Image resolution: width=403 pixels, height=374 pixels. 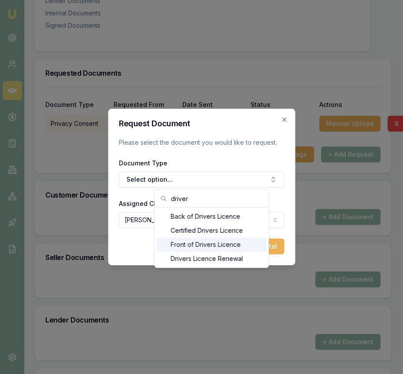 What do you see at coordinates (201, 124) in the screenshot?
I see `h2: Request Document` at bounding box center [201, 124].